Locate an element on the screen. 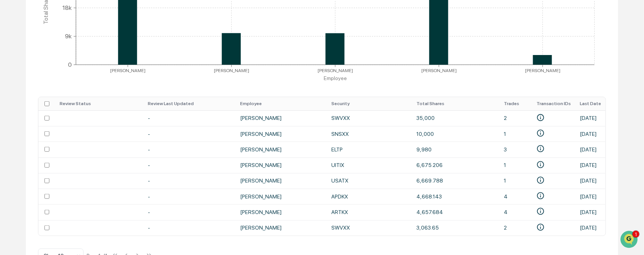 This screenshot has height=255, width=644. img: f2157a4c-a0d3-4daa-907e-bb6f0de503a5-1751232295721 is located at coordinates (9, 9).